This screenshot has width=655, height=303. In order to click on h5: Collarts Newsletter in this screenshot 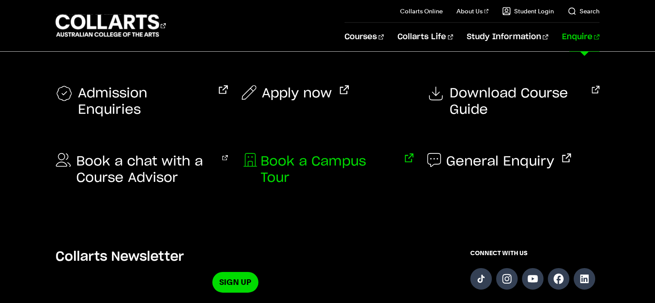, I will do `click(235, 257)`.